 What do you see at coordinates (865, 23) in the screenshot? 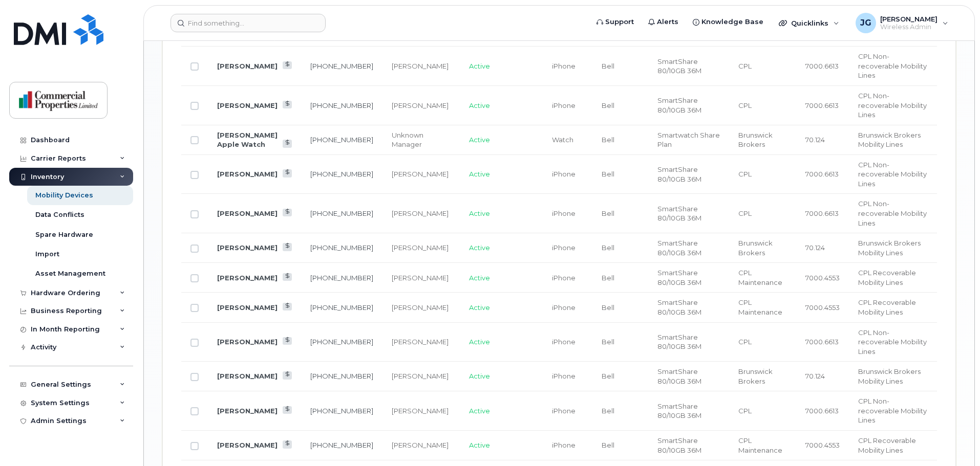
I see `span: JG` at bounding box center [865, 23].